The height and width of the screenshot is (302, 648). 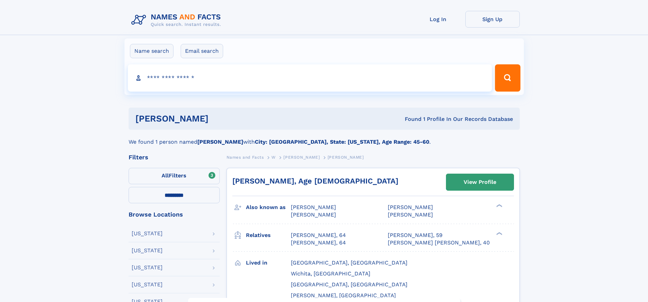 I want to click on a: Sign Up, so click(x=492, y=19).